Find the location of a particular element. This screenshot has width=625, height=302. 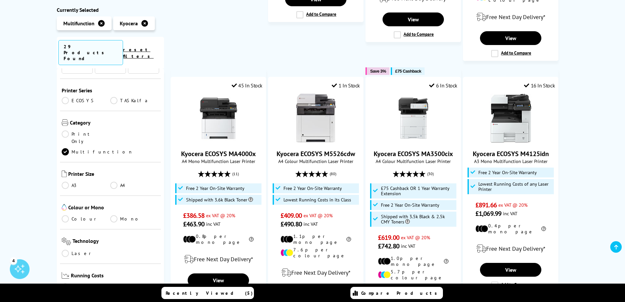

span: Lowest Running Costs of any Laser Printer is located at coordinates (516, 186).